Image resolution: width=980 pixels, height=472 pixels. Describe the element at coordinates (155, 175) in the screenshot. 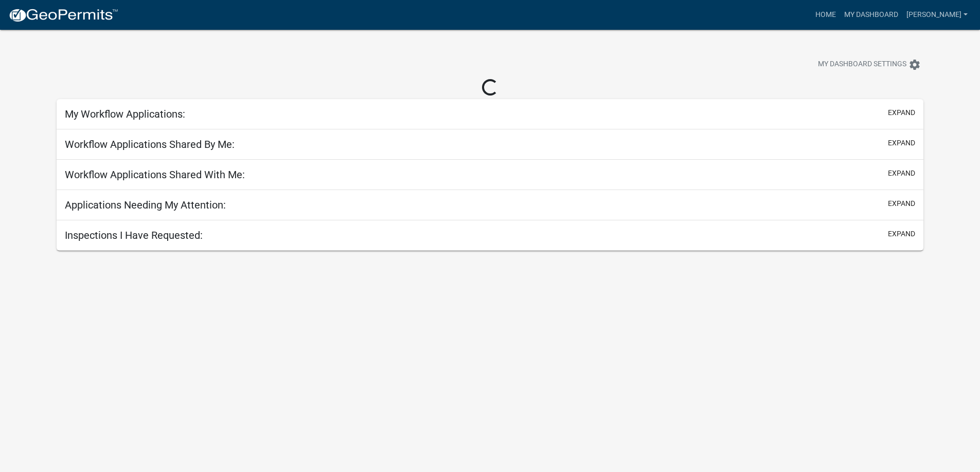

I see `h5: Workflow Applications Shared With Me:` at that location.